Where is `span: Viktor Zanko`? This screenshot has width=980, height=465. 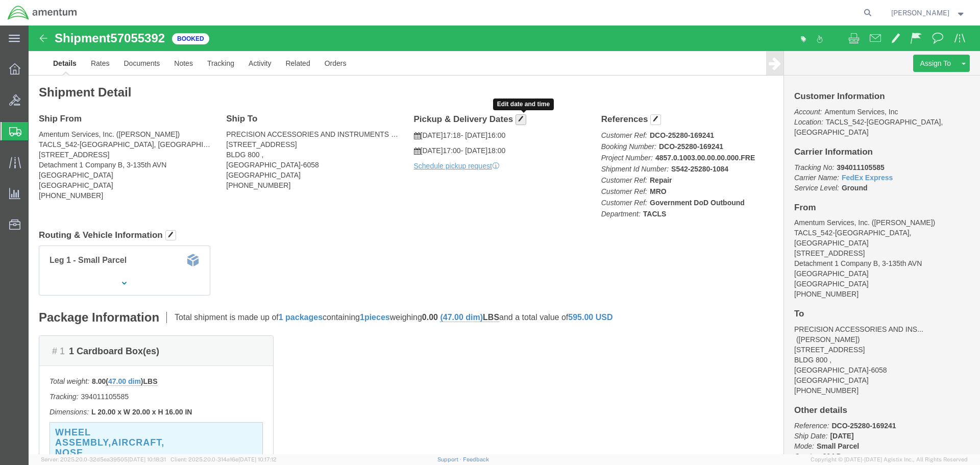 span: Viktor Zanko is located at coordinates (920, 13).